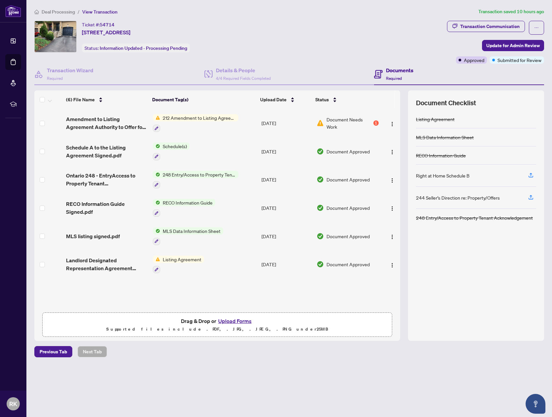 This screenshot has width=552, height=417. Describe the element at coordinates (474, 218) in the screenshot. I see `div: 248 Entry/Access to Property Tenant Acknowledgement` at that location.